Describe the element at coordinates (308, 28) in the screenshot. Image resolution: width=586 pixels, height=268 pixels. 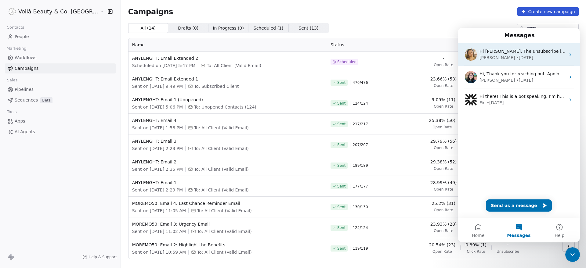
I see `span: Sent ( 13 )` at that location.